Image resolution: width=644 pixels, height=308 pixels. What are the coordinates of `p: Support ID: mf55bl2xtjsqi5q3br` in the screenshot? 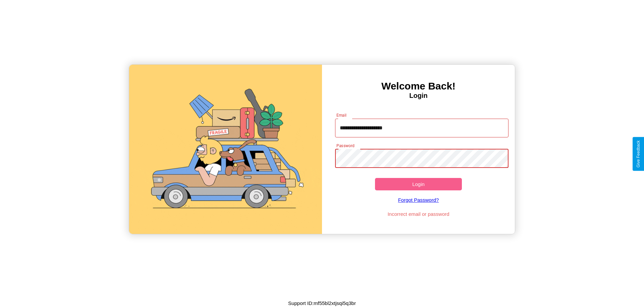 It's located at (322, 304).